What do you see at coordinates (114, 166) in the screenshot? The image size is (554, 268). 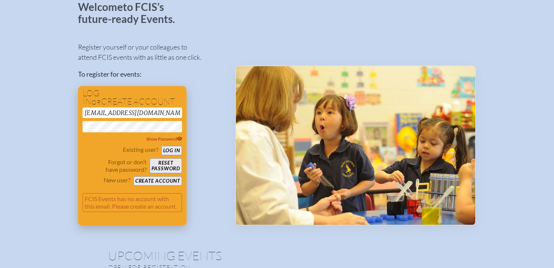 I see `p: Forgot or don’t have password?` at bounding box center [114, 166].